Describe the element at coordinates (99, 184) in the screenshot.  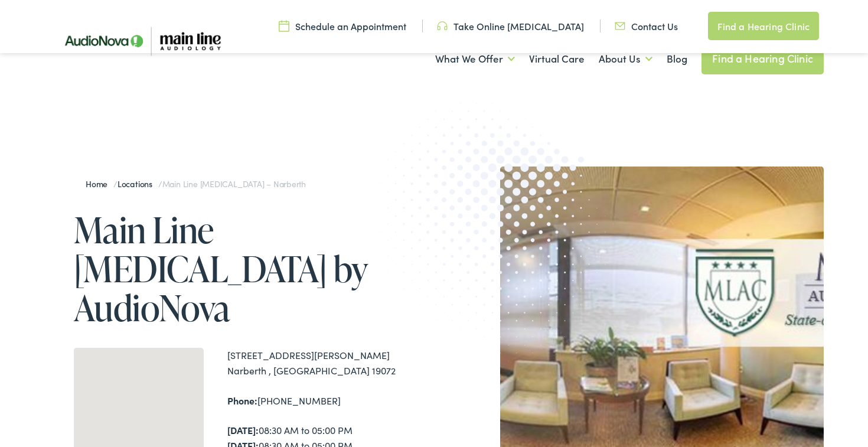
I see `a: Home` at that location.